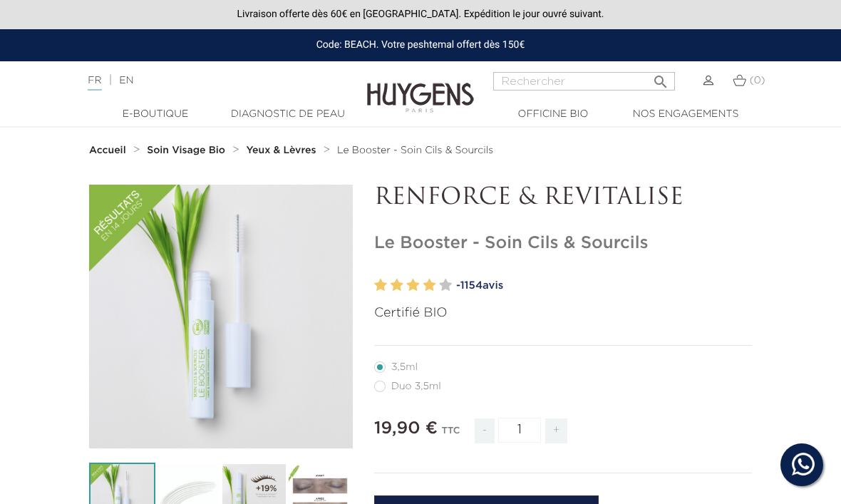 The height and width of the screenshot is (504, 841). Describe the element at coordinates (563, 198) in the screenshot. I see `p: RENFORCE & REVITALISE` at that location.